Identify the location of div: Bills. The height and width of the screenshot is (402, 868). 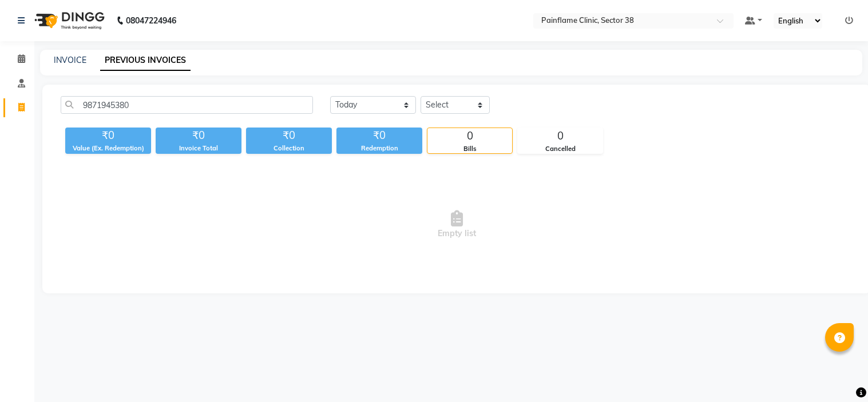
(470, 149).